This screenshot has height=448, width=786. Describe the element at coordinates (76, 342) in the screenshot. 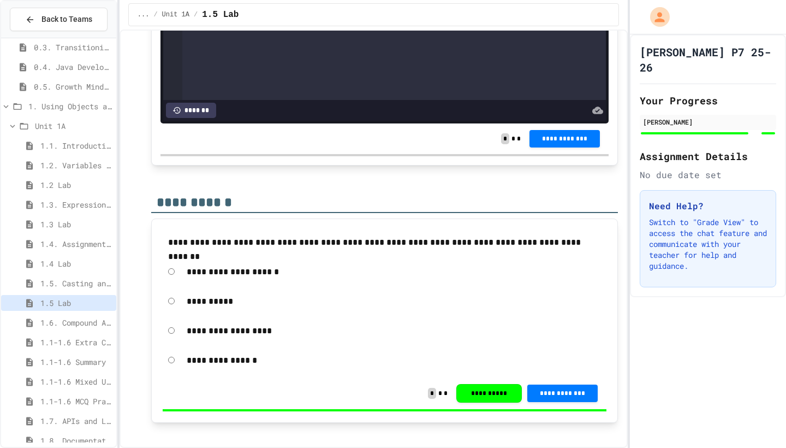

I see `span: 1.1-1.6 Extra Coding Practice` at that location.